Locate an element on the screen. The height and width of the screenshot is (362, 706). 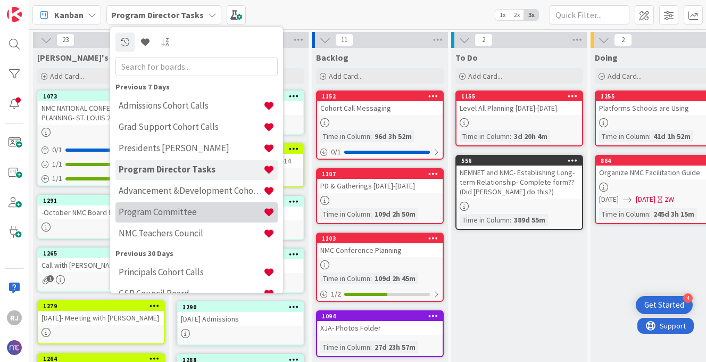
div: Cohort Call Messaging is located at coordinates (380, 108).